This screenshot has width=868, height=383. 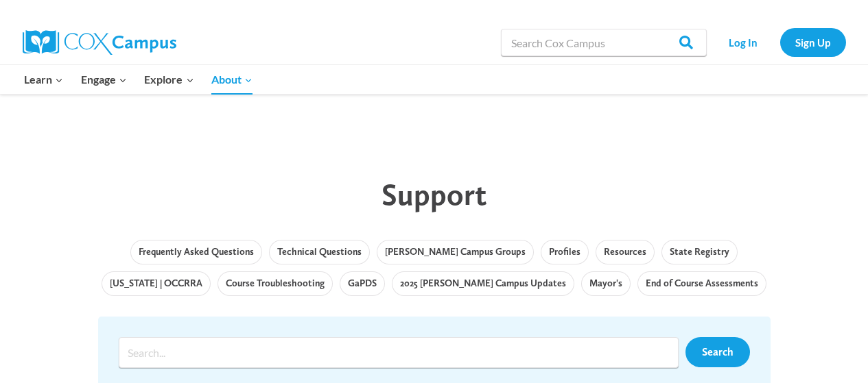 I want to click on nav: Secondary Navigation, so click(x=779, y=42).